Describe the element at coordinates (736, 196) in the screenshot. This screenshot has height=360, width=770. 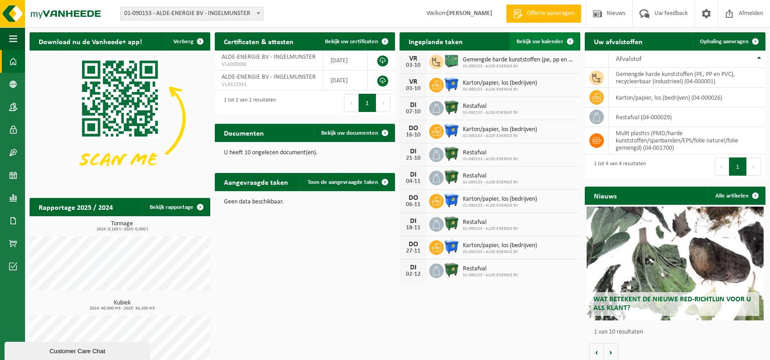
I see `a: Alle artikelen` at that location.